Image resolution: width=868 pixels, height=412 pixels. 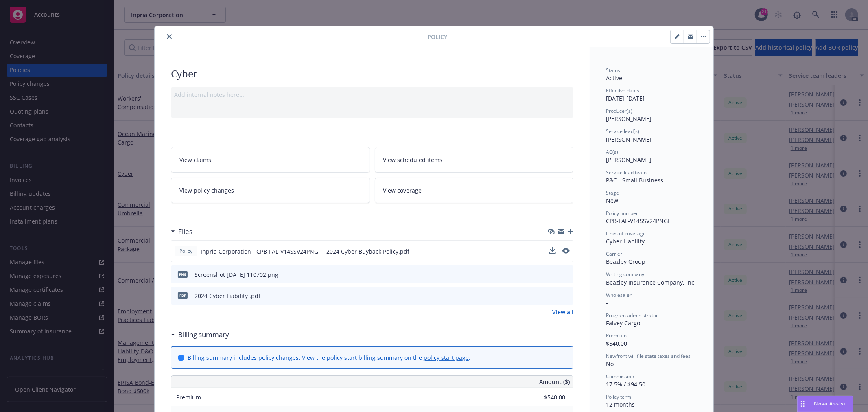 I want to click on span: Newfront will file state taxes and fees, so click(x=648, y=356).